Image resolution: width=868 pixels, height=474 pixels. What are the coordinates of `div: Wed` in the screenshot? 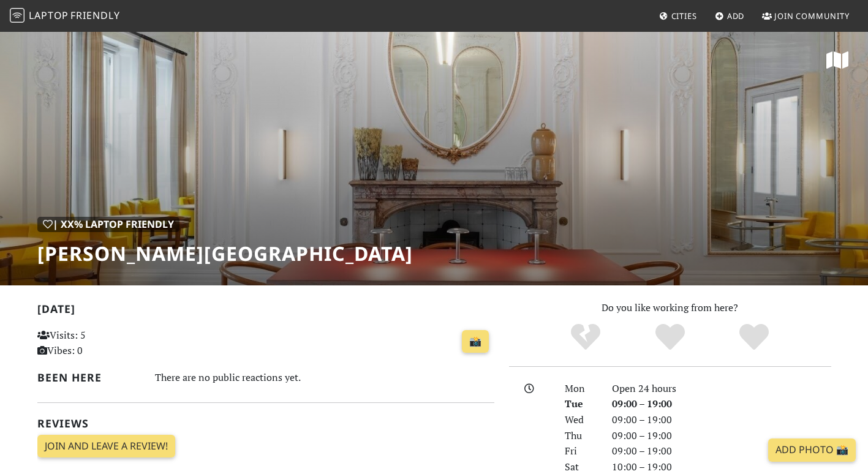 It's located at (581, 420).